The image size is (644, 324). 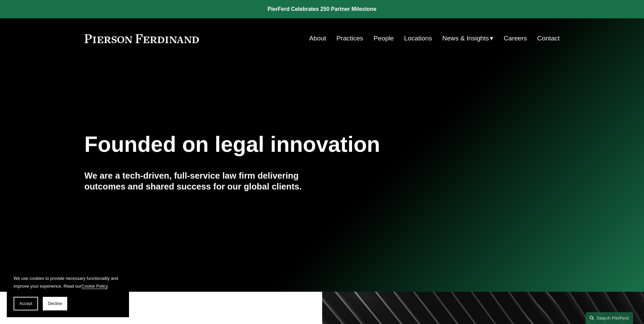 What do you see at coordinates (384, 38) in the screenshot?
I see `a: People` at bounding box center [384, 38].